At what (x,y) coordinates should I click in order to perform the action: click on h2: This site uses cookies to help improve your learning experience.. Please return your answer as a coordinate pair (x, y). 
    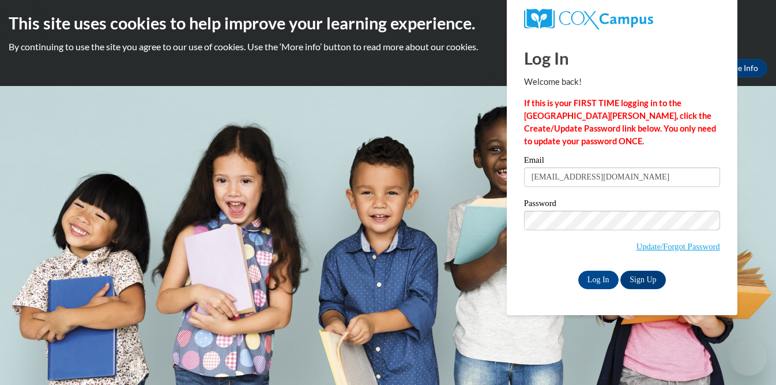
    Looking at the image, I should click on (388, 23).